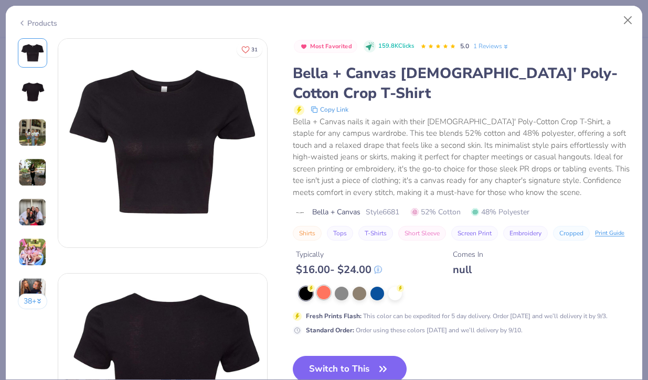 This screenshot has height=380, width=648. Describe the element at coordinates (330, 330) in the screenshot. I see `strong: Standard Order :` at that location.